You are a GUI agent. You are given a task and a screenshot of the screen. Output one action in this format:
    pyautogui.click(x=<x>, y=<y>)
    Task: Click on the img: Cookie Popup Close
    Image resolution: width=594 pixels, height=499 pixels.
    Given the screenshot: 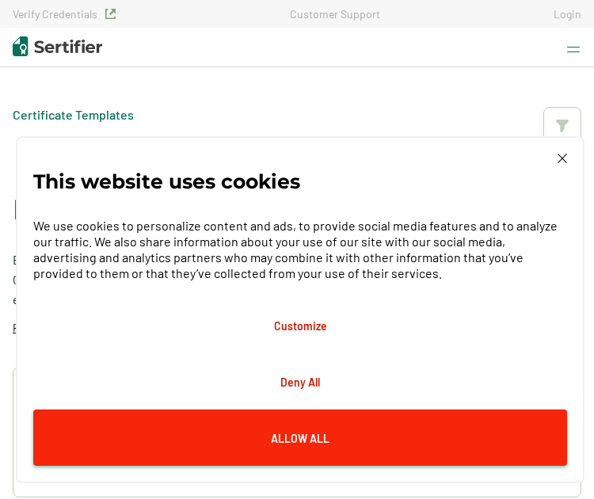 What is the action you would take?
    pyautogui.click(x=562, y=158)
    